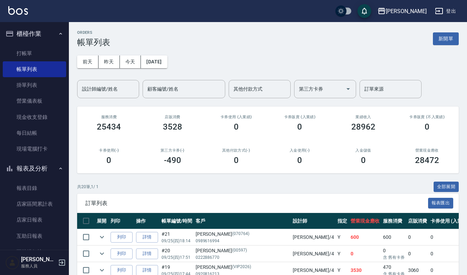 Image resolution: width=467 pixels, height=275 pixels. What do you see at coordinates (34, 85) in the screenshot?
I see `a: 掛單列表` at bounding box center [34, 85].